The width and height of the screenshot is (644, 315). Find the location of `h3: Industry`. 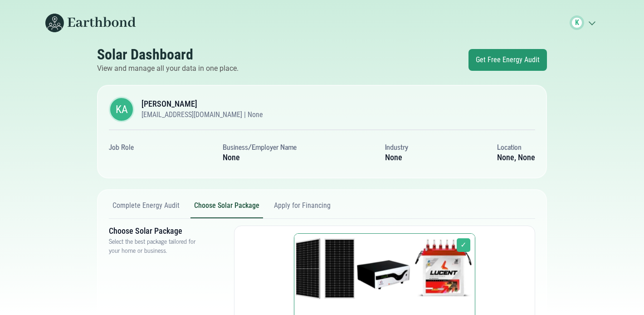

h3: Industry is located at coordinates (397, 147).